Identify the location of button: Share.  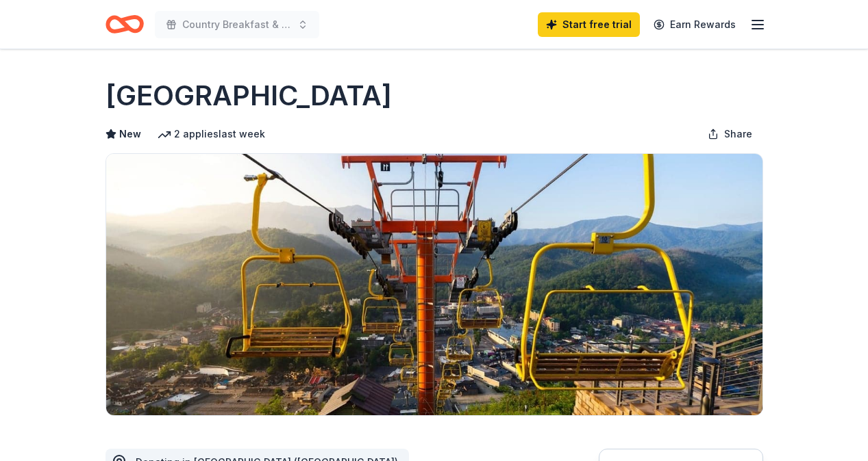
(730, 134).